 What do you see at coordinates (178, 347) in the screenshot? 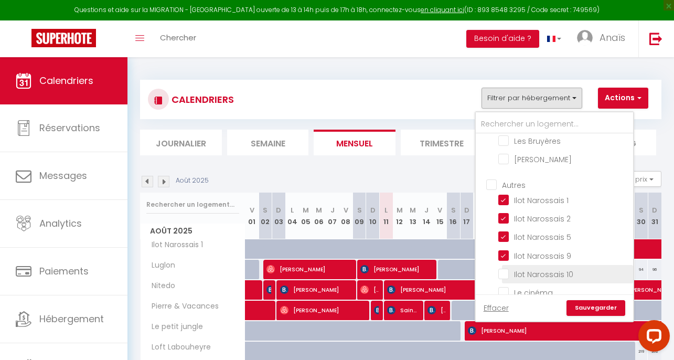
I see `span: Loft Labouheyre` at bounding box center [178, 347].